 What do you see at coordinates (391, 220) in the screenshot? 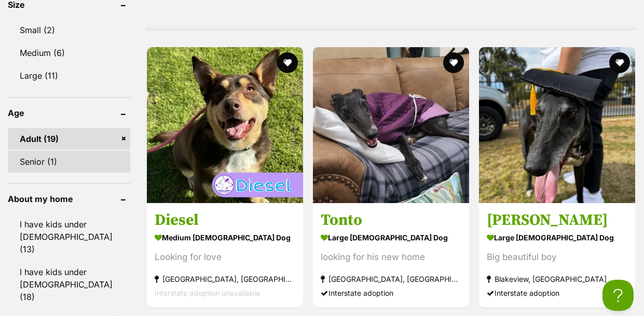
I see `h3: Tonto` at bounding box center [391, 220].